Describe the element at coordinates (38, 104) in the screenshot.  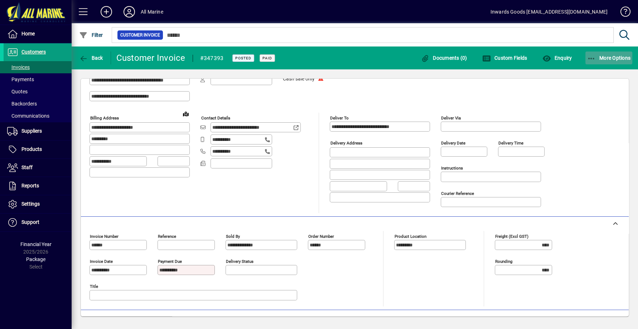
I see `a: Backorders` at that location.